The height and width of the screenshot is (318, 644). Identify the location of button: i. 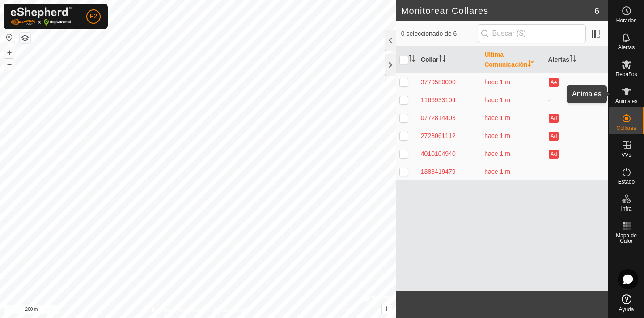
(387, 309).